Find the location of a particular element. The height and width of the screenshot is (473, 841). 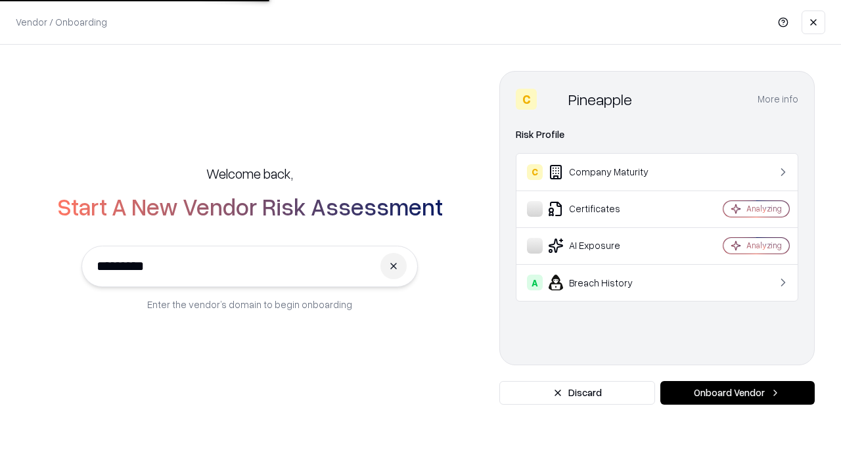

div: Risk Profile is located at coordinates (657, 135).